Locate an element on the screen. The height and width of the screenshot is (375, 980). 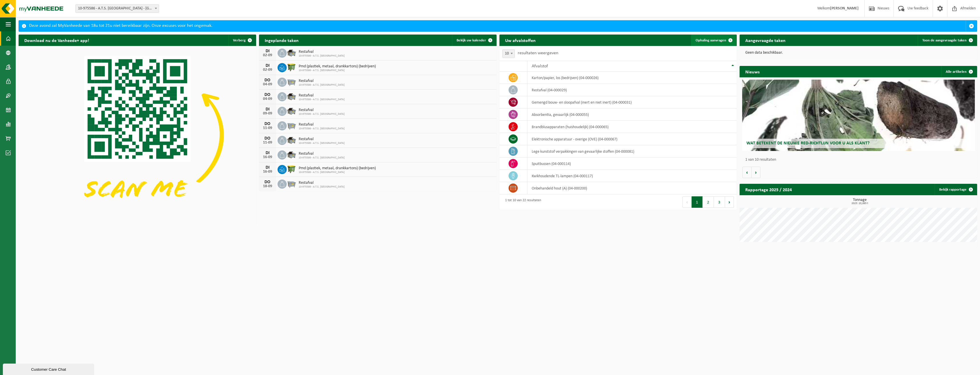
div: Deze avond zal MyVanheede van 18u tot 21u niet bereikbaar zijn. Onze excuses voor het ongemak. is located at coordinates (497, 26).